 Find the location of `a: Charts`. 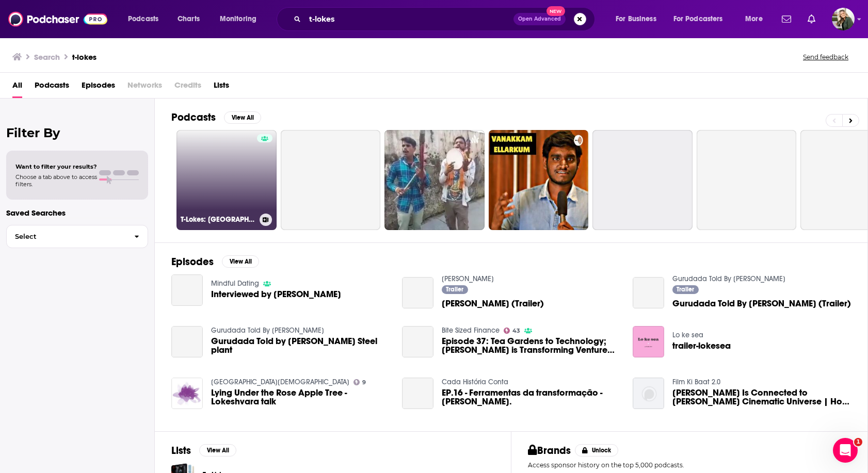

a: Charts is located at coordinates (189, 19).